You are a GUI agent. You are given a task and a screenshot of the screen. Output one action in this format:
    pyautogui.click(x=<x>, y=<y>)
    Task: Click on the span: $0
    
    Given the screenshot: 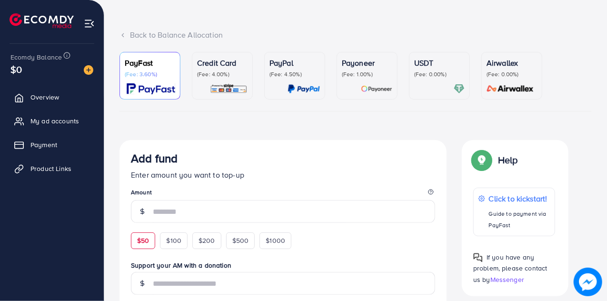 What is the action you would take?
    pyautogui.click(x=16, y=69)
    